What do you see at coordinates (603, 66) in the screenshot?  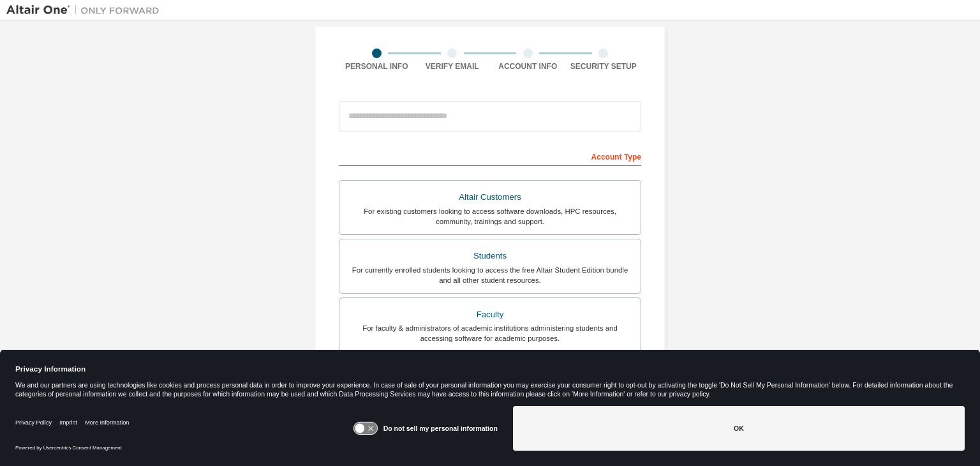 I see `div: Security Setup` at bounding box center [603, 66].